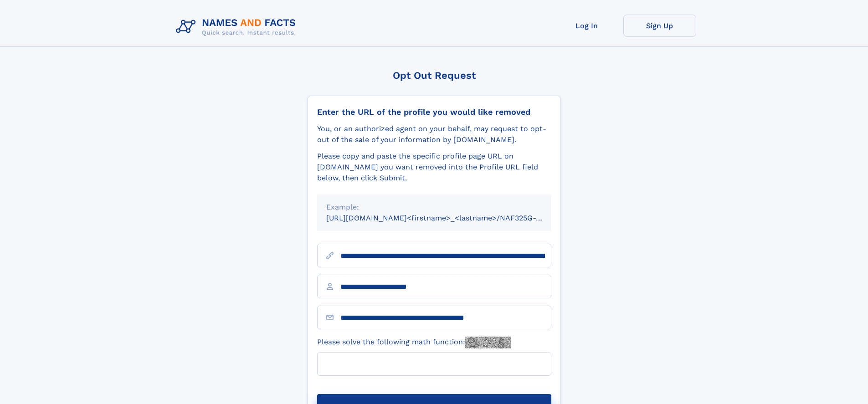 This screenshot has height=404, width=868. What do you see at coordinates (414, 342) in the screenshot?
I see `label: Please solve the following math function:` at bounding box center [414, 342].